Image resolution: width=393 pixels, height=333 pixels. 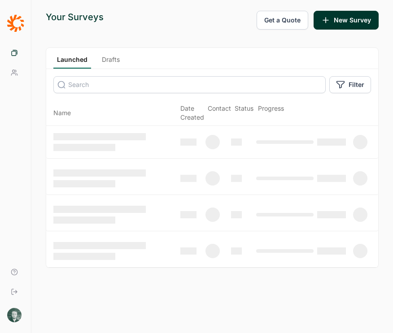 What do you see at coordinates (244, 113) in the screenshot?
I see `div: Status` at bounding box center [244, 113].